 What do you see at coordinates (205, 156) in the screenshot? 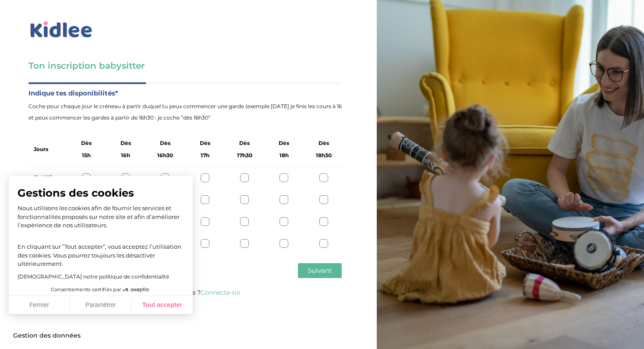
I see `span: 17h` at bounding box center [205, 156].